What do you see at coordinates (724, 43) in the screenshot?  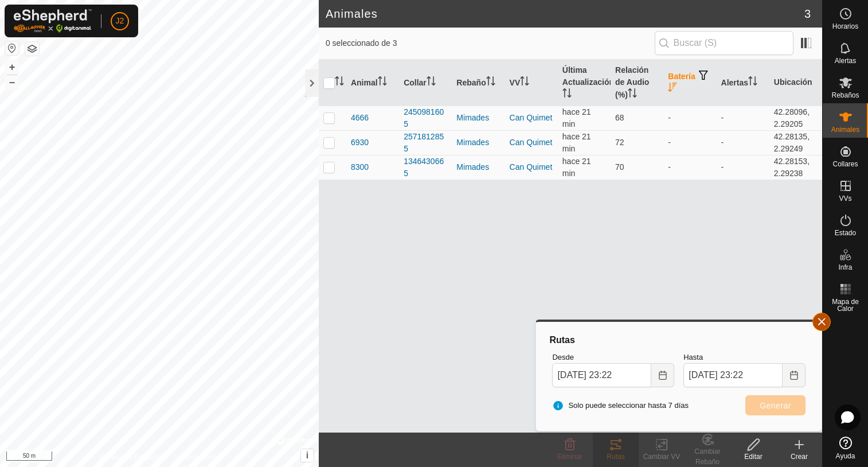 I see `input: Buscar (S)` at bounding box center [724, 43].